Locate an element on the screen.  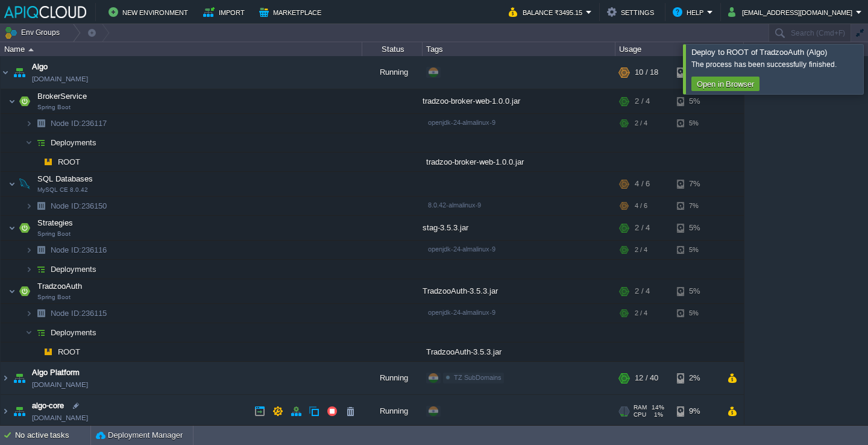
div: 2% is located at coordinates (697, 378).